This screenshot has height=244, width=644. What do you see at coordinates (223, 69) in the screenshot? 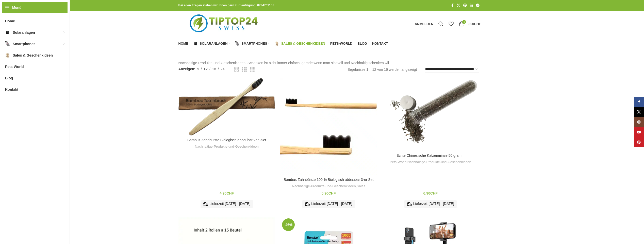
I see `a: 24` at bounding box center [223, 69].